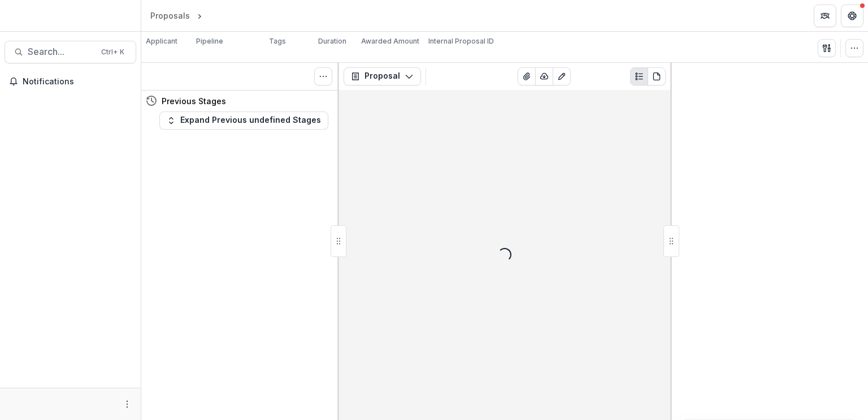  I want to click on button: Notifications, so click(70, 81).